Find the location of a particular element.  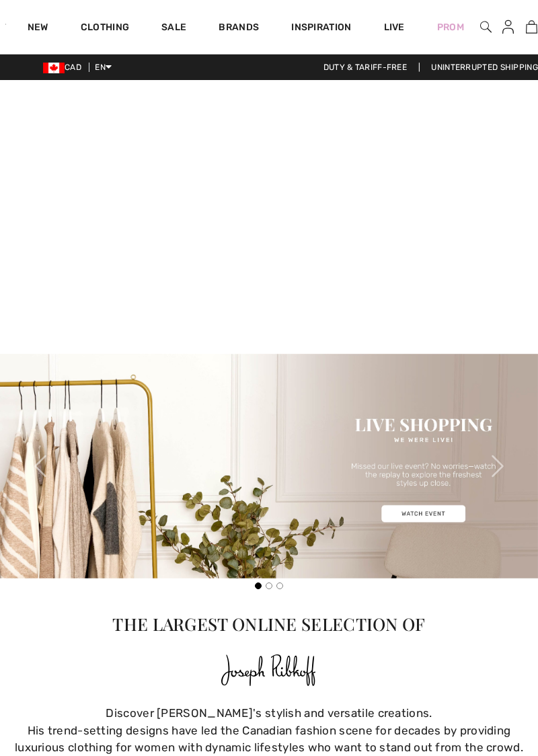

a: Clothing is located at coordinates (105, 28).